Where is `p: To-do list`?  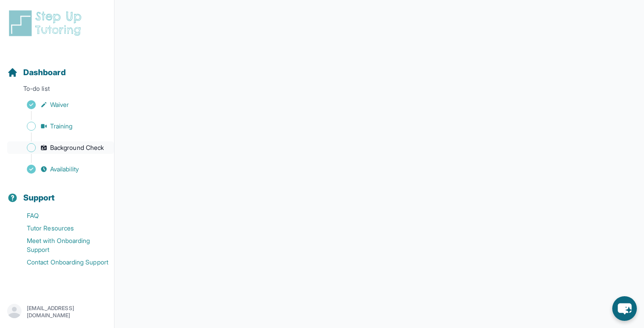 p: To-do list is located at coordinates (57, 90).